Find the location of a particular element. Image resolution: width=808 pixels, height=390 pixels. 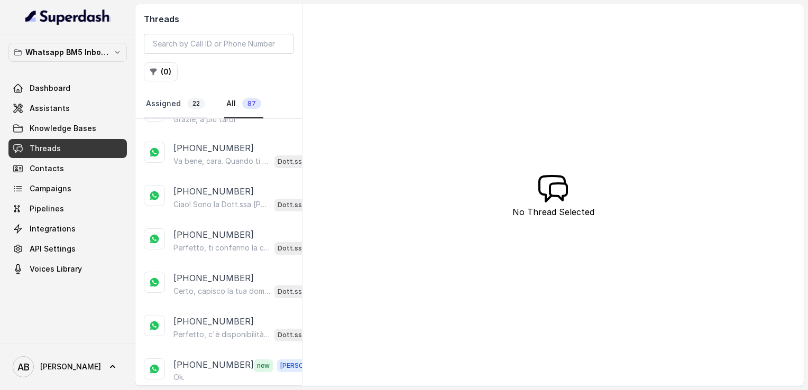

p: Whatsapp BM5 Inbound is located at coordinates (68, 52).